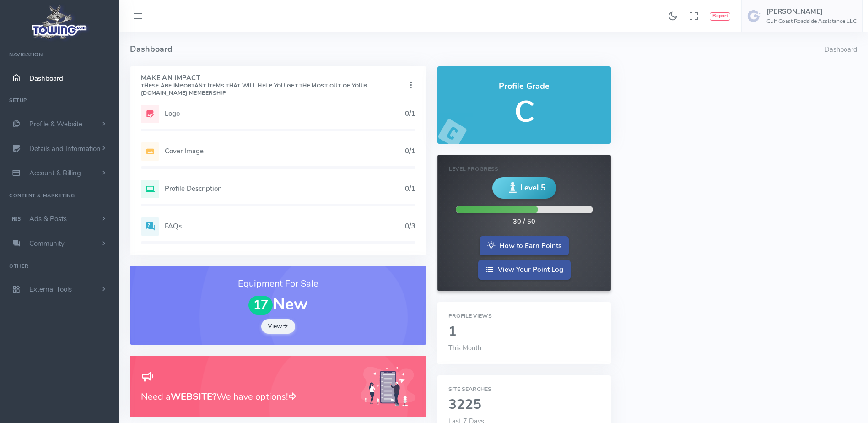 This screenshot has height=423, width=868. What do you see at coordinates (388, 387) in the screenshot?
I see `img: Generic placeholder image` at bounding box center [388, 387].